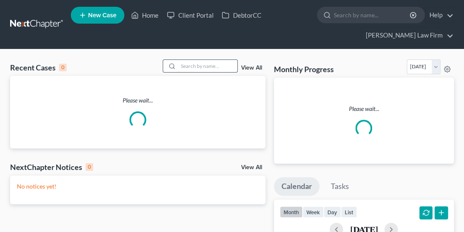  What do you see at coordinates (439, 15) in the screenshot?
I see `a: Help` at bounding box center [439, 15].